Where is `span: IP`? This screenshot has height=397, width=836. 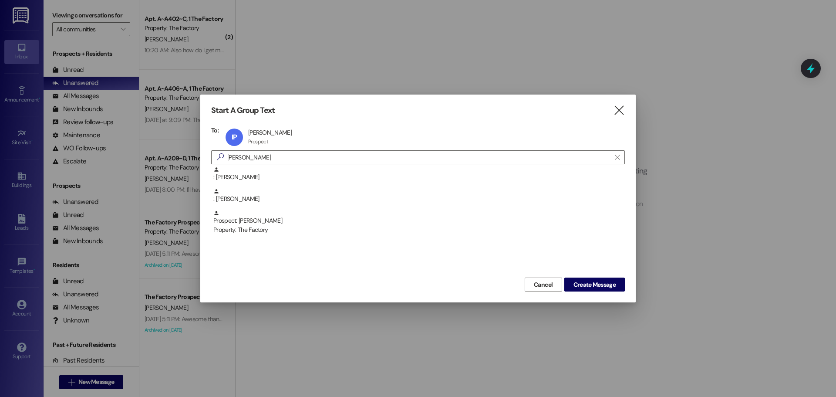
span: IP is located at coordinates (234, 137).